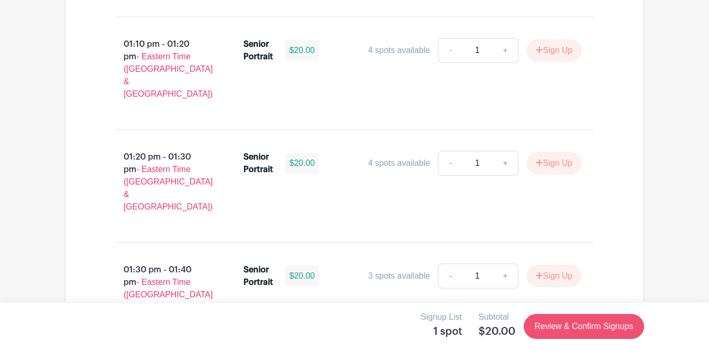 This screenshot has height=354, width=709. What do you see at coordinates (441, 317) in the screenshot?
I see `p: Signup List` at bounding box center [441, 317].